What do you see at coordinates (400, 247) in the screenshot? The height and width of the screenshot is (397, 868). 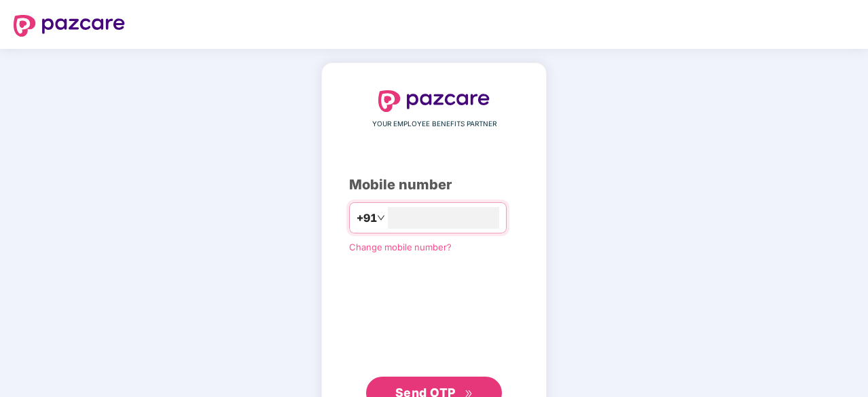 I see `a: Change mobile number?` at bounding box center [400, 247].